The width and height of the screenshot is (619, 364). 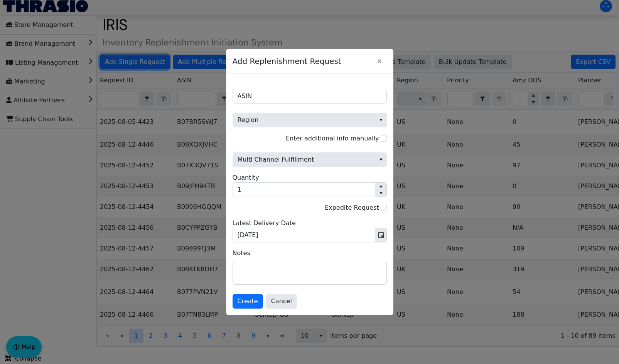 I want to click on span: Cancel, so click(x=282, y=302).